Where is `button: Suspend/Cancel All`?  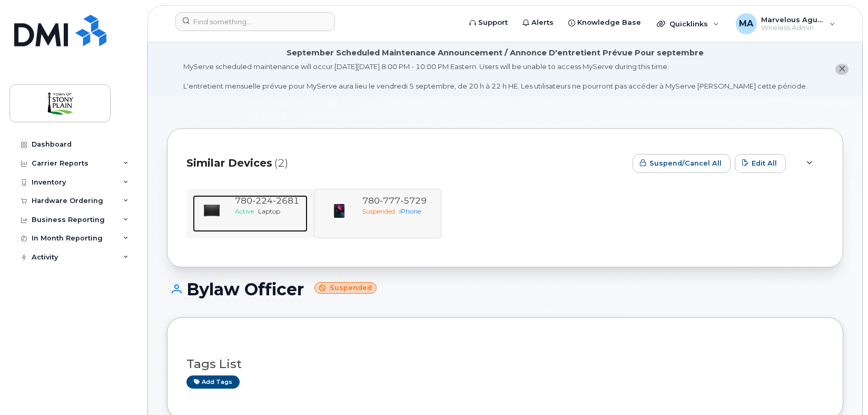
button: Suspend/Cancel All is located at coordinates (682, 163).